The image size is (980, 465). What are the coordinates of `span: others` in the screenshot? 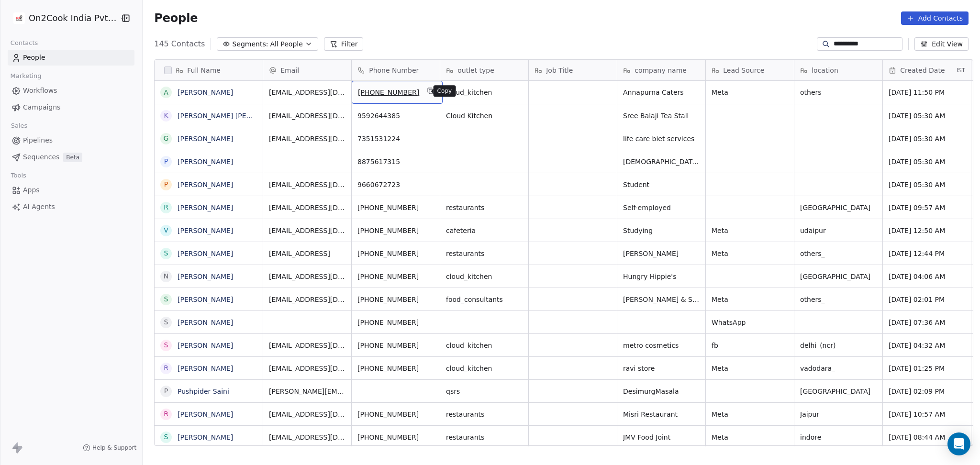 It's located at (839, 92).